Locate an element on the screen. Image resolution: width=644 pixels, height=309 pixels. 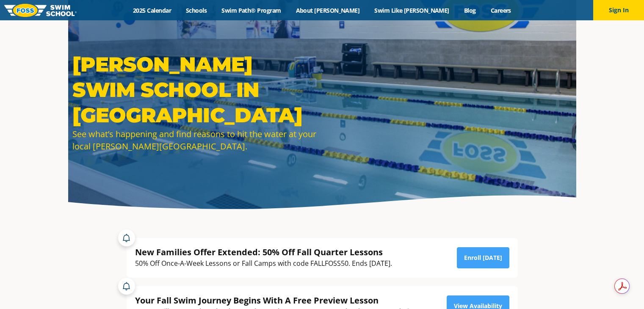
a: Schools is located at coordinates (196, 10).